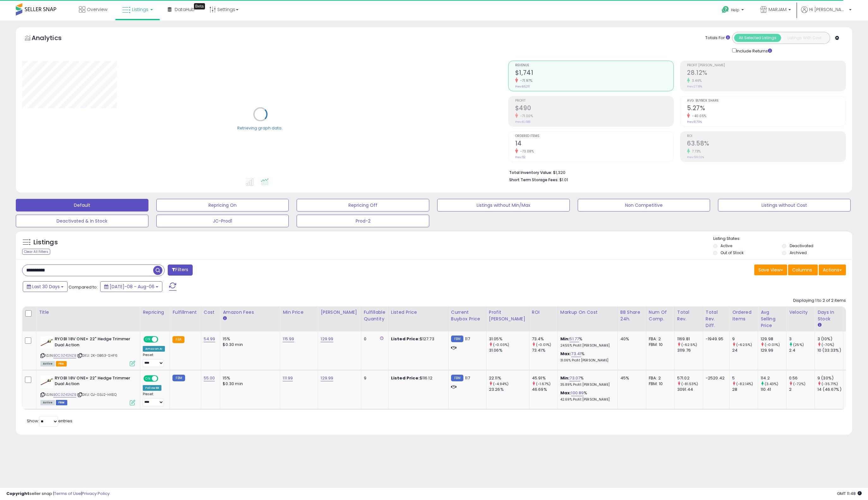  What do you see at coordinates (830, 390) in the screenshot?
I see `div: 14 (46.67%)` at bounding box center [830, 390].